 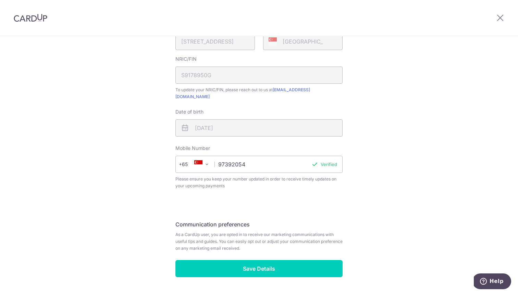 What do you see at coordinates (259, 182) in the screenshot?
I see `span: Please ensure you keep your number updated in order to receive timely updates on your upcoming pa...` at bounding box center [259, 182].